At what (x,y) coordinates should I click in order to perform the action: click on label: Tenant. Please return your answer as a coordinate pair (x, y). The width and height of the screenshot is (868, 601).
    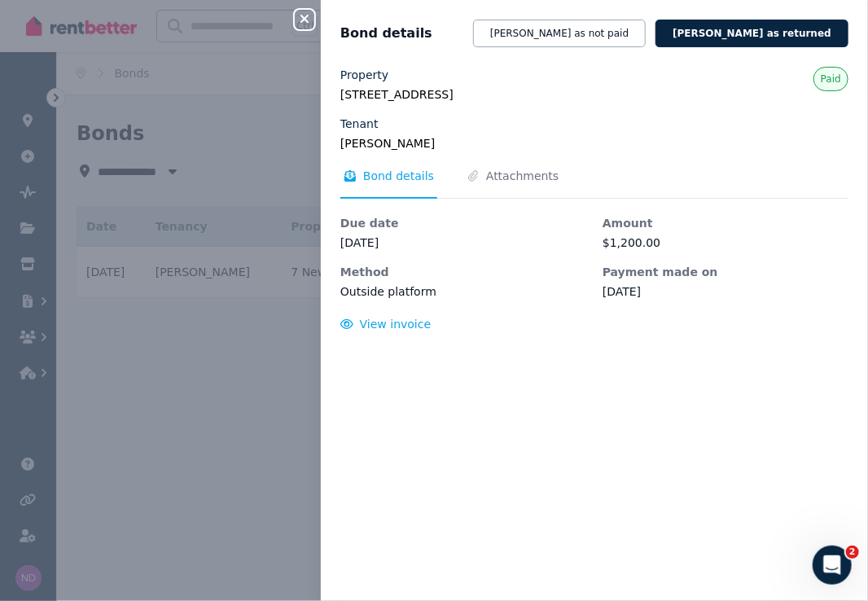
    Looking at the image, I should click on (359, 123).